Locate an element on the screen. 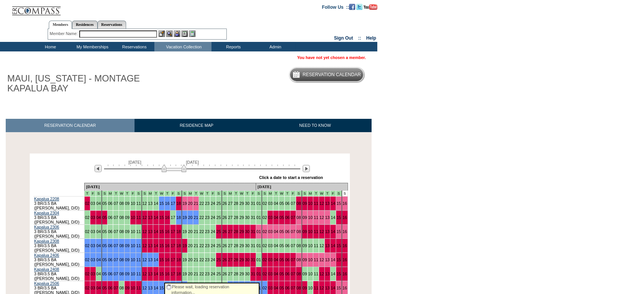  a: Kapalua 2408 is located at coordinates (47, 269).